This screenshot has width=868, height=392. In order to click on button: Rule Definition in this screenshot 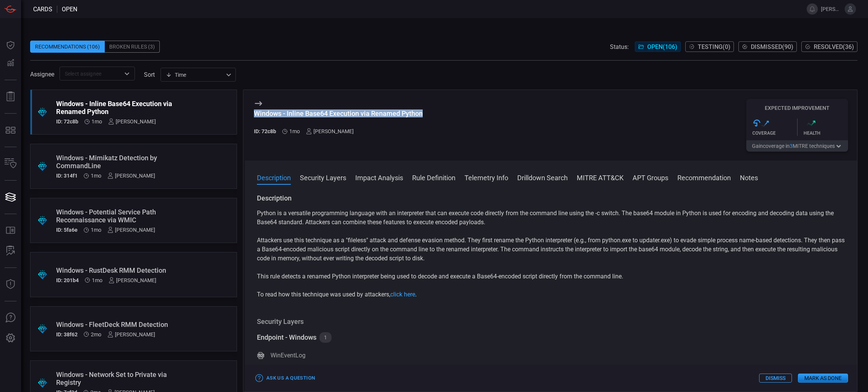, I will do `click(434, 178)`.